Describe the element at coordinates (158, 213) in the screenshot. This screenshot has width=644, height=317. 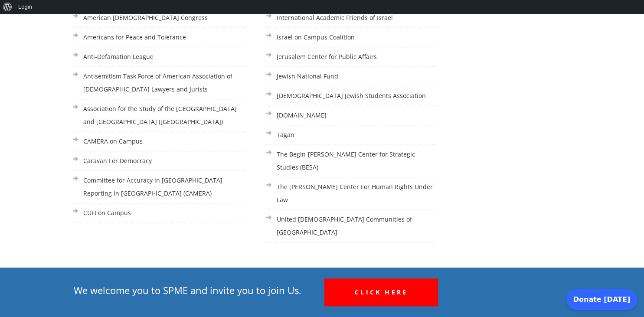
I see `li: CUFI on Campus` at that location.